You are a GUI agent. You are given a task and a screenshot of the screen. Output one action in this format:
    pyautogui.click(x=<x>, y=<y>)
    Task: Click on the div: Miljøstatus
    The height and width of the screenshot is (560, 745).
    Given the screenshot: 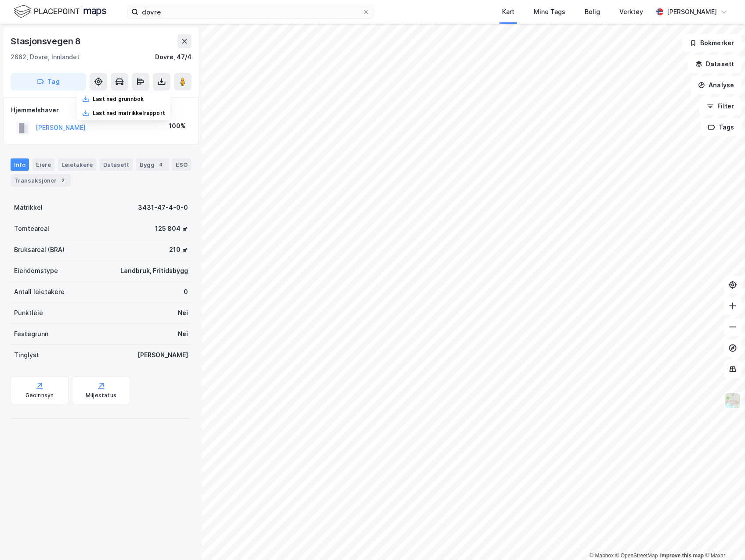 What is the action you would take?
    pyautogui.click(x=101, y=396)
    